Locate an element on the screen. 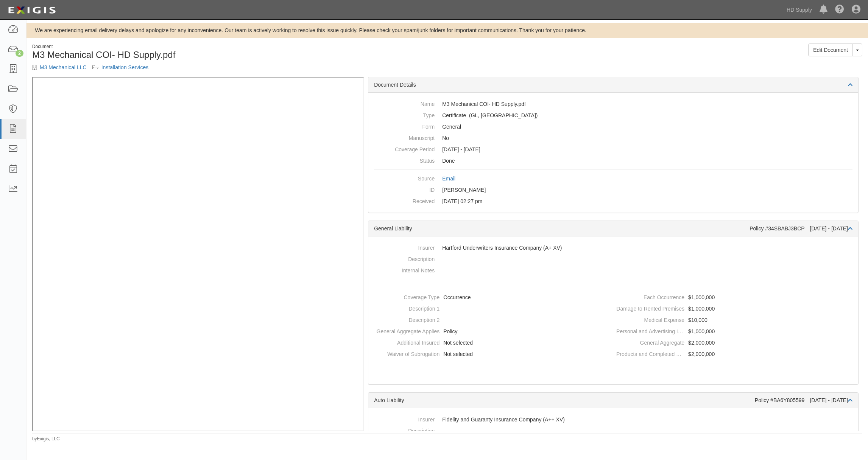 The image size is (868, 460). div: General Liability is located at coordinates (562, 229).